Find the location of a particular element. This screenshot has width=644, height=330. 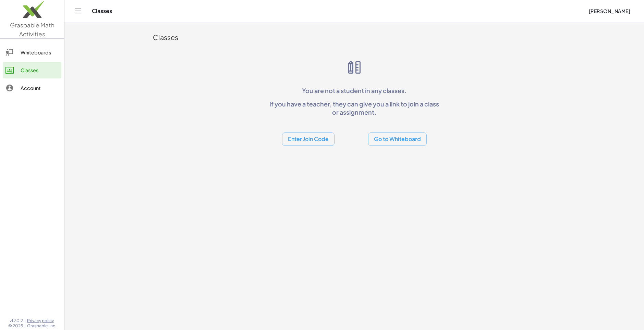

span: v1.30.2 is located at coordinates (16, 321).